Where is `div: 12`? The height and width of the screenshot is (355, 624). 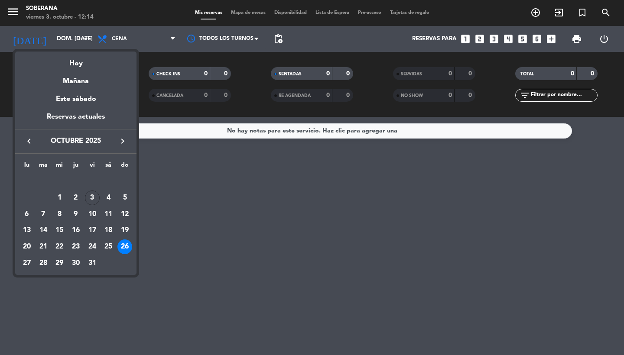
div: 12 is located at coordinates (125, 214).